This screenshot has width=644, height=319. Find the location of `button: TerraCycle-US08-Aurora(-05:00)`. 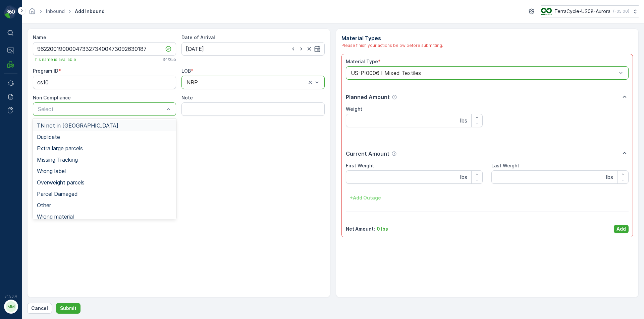

button: TerraCycle-US08-Aurora(-05:00) is located at coordinates (590, 11).